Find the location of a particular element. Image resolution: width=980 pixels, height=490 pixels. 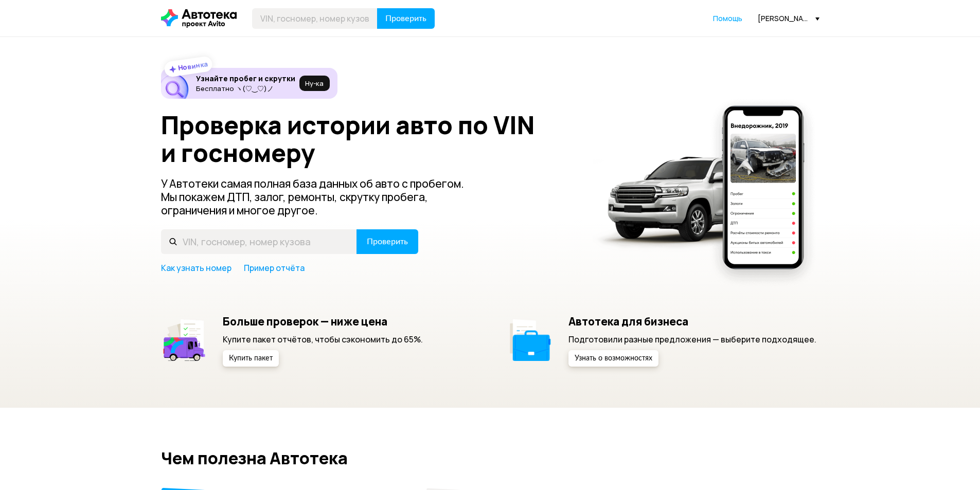

h1: Проверка истории авто по VIN и госномеру is located at coordinates (369, 139).